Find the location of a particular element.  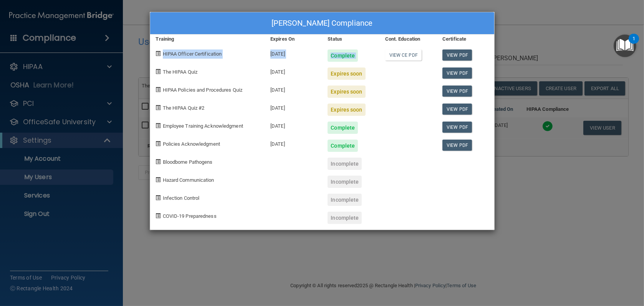

button: Open Resource Center, 1 new notification is located at coordinates (625, 46).